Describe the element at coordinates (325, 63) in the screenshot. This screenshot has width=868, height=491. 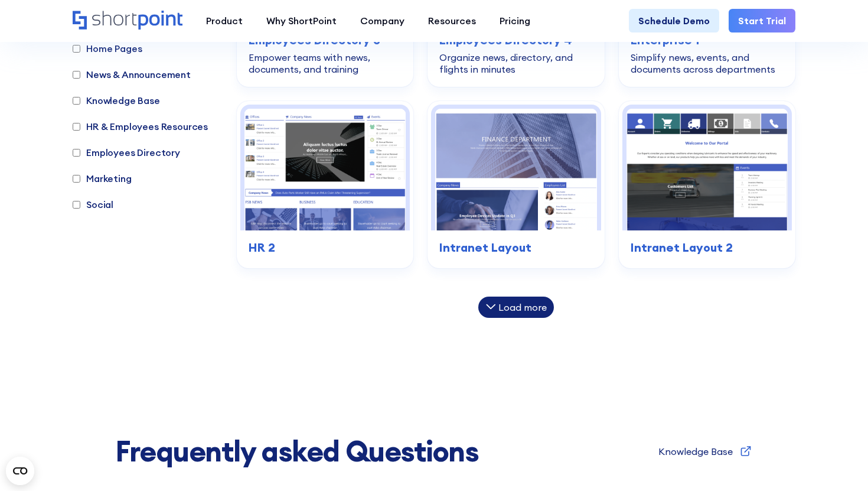
I see `div: Empower teams with news, documents, and training` at that location.